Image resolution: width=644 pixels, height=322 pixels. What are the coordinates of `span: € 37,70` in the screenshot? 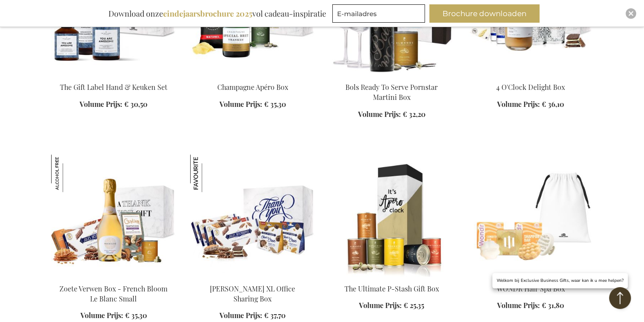 It's located at (274, 316).